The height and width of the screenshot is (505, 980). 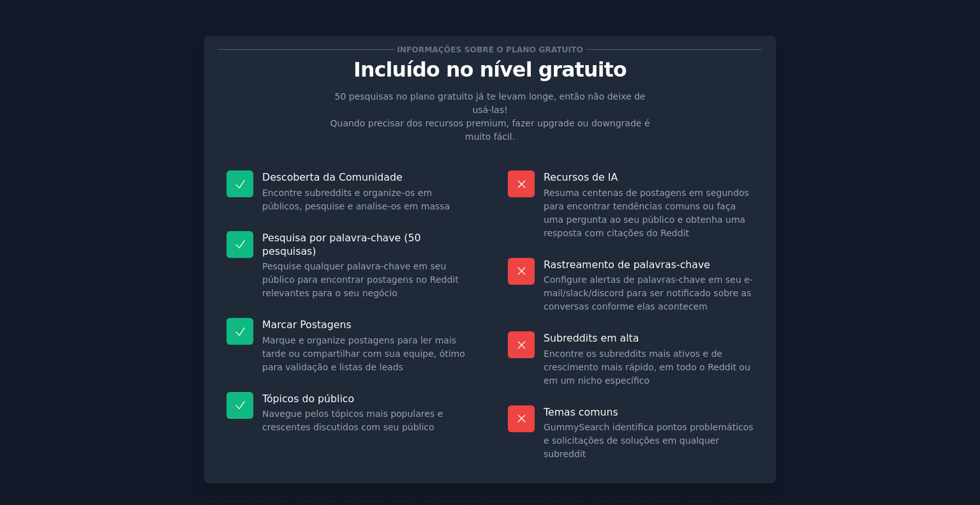 What do you see at coordinates (490, 50) in the screenshot?
I see `font: Informações sobre o plano gratuito` at bounding box center [490, 50].